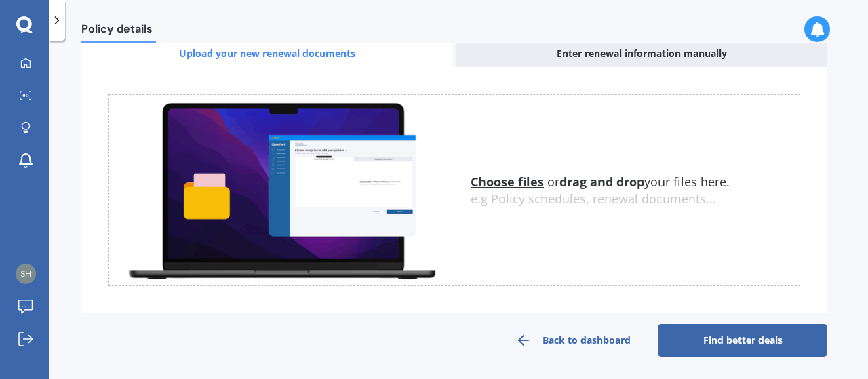 This screenshot has height=379, width=868. I want to click on div: Enter renewal information manually, so click(641, 54).